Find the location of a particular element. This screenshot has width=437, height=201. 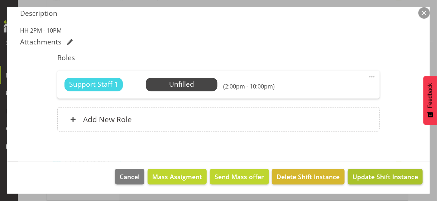

span: Unfilled is located at coordinates (182, 84).